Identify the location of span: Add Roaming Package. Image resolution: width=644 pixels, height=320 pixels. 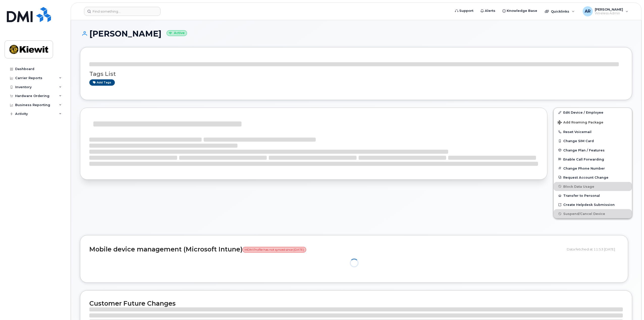
(580, 123).